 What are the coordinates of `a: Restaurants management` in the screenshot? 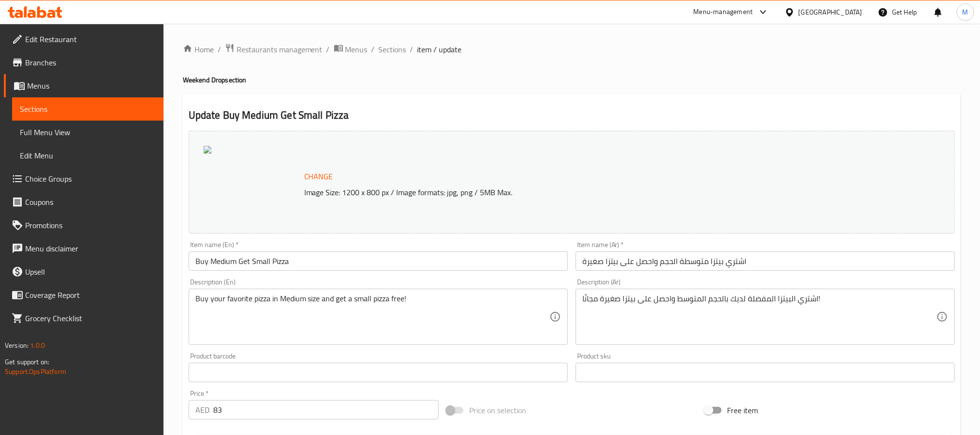 It's located at (274, 49).